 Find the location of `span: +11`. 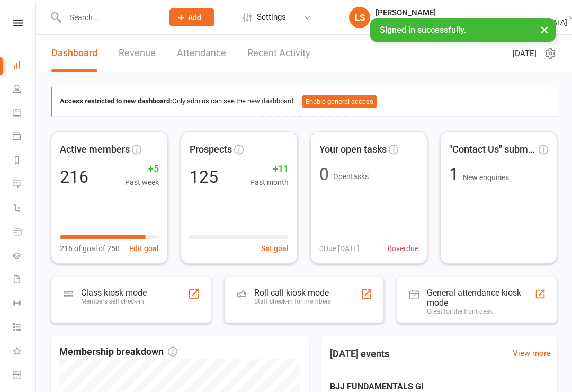

span: +11 is located at coordinates (269, 169).